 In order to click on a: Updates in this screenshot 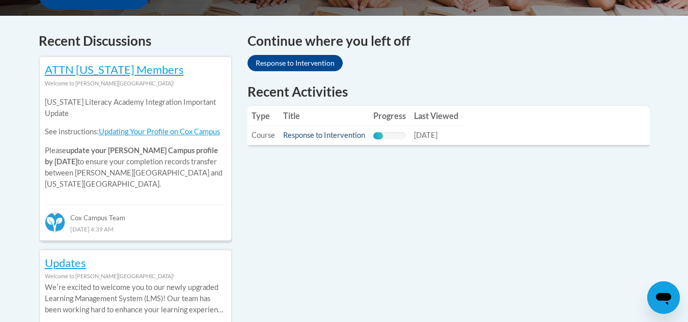, I will do `click(65, 263)`.